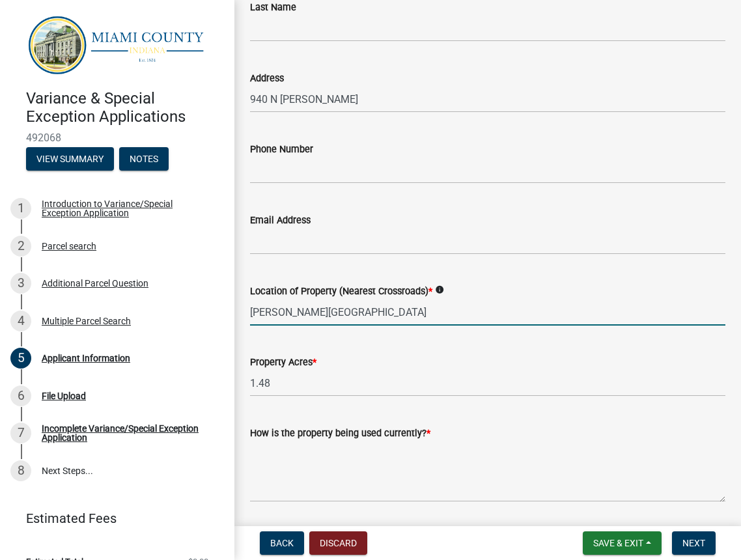 The width and height of the screenshot is (741, 560). I want to click on div: 4, so click(20, 321).